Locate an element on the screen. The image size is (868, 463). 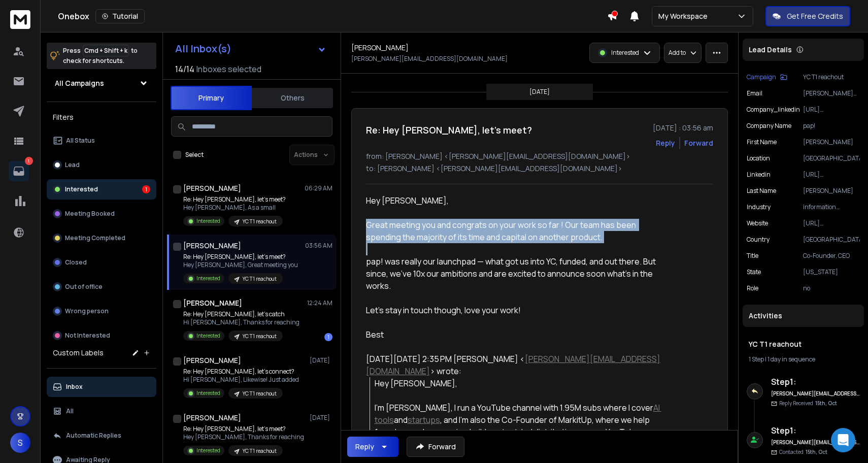
button: All Status is located at coordinates (102, 141).